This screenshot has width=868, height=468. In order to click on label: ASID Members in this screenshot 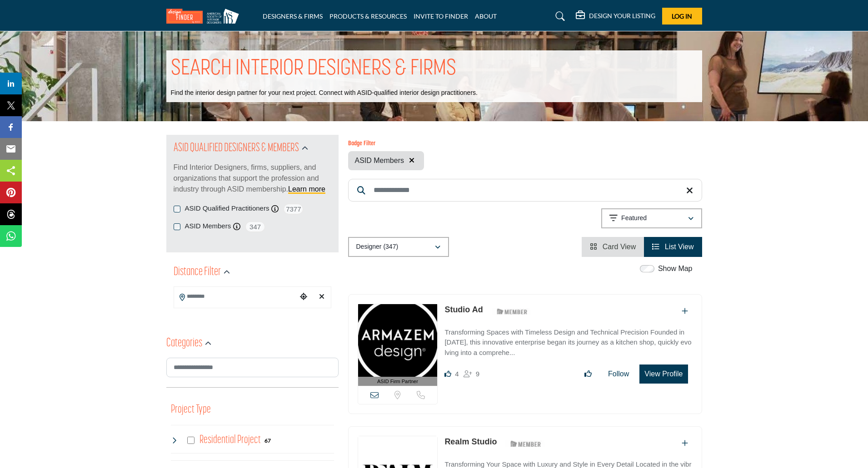, I will do `click(208, 227)`.